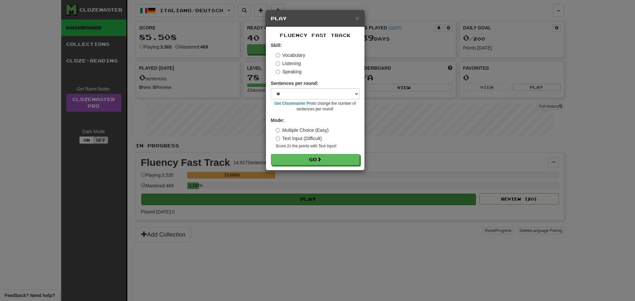 This screenshot has width=635, height=301. I want to click on input: Text Input (Difficult), so click(278, 139).